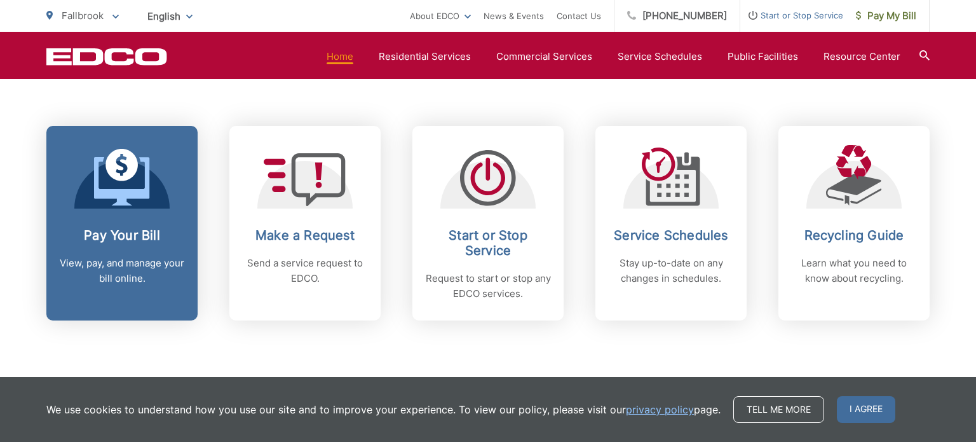 The image size is (976, 442). I want to click on span: I agree, so click(866, 409).